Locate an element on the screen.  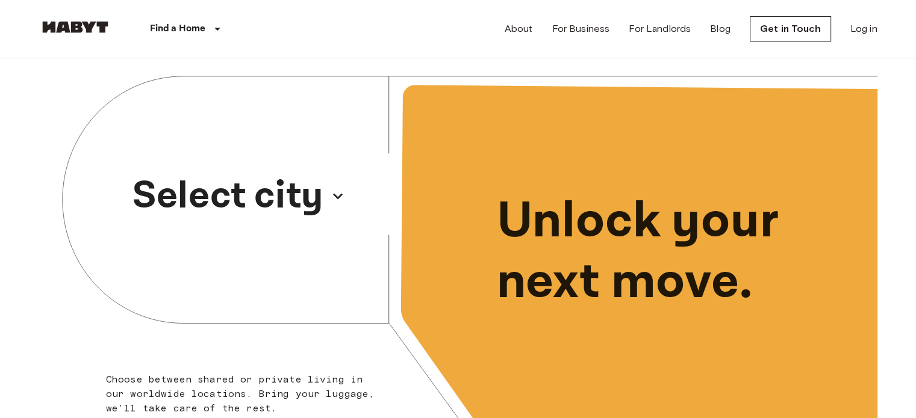
img: Habyt is located at coordinates (75, 27).